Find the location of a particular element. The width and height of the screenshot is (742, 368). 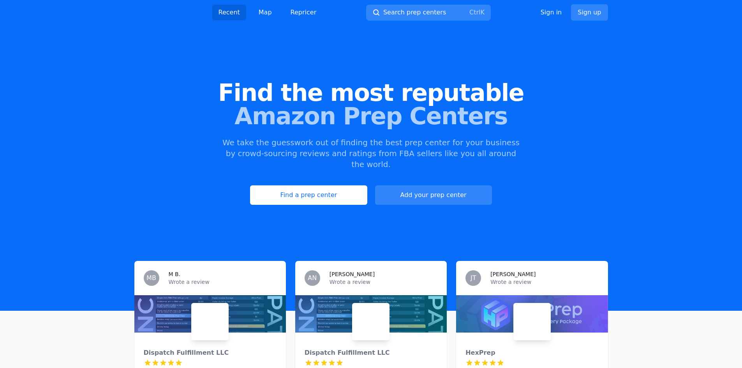

a: Recent is located at coordinates (229, 12).